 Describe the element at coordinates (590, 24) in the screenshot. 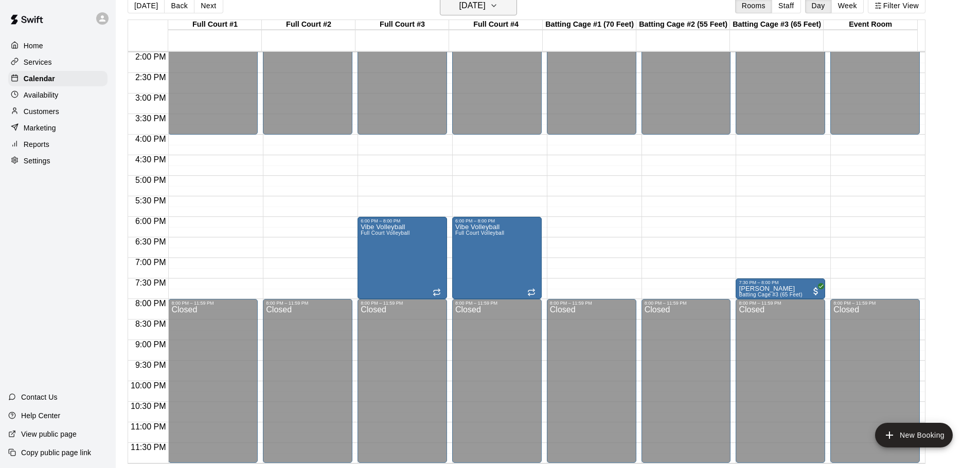

I see `div: Batting Cage #1 (70 Feet)` at that location.